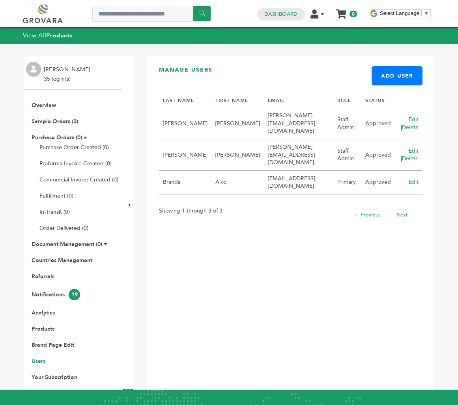 This screenshot has height=405, width=458. I want to click on a: Referrals, so click(43, 277).